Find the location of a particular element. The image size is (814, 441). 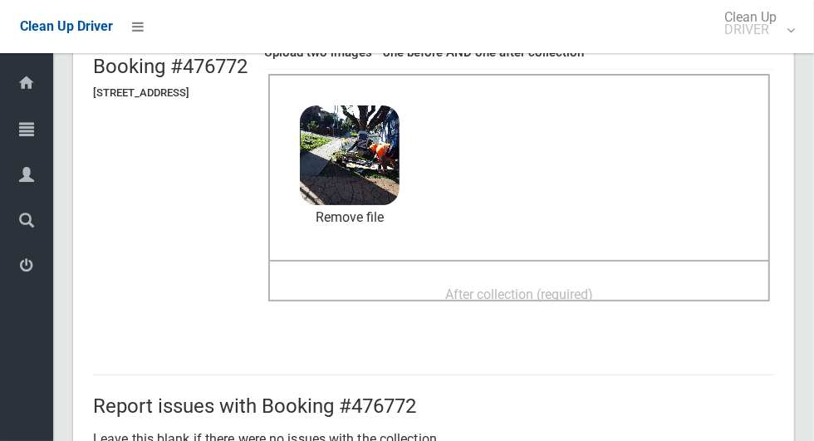

small: DRIVER is located at coordinates (750, 29).